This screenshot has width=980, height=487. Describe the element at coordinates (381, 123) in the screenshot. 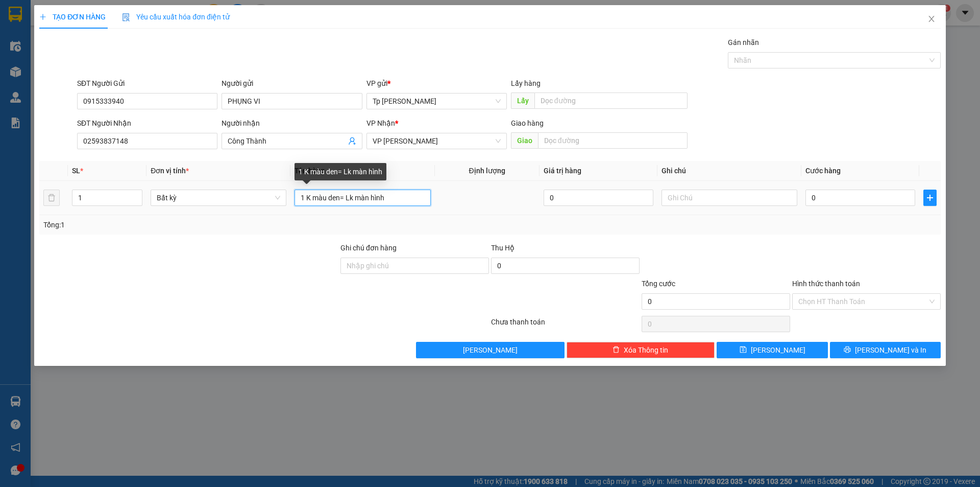

I see `span: VP Nhận` at that location.